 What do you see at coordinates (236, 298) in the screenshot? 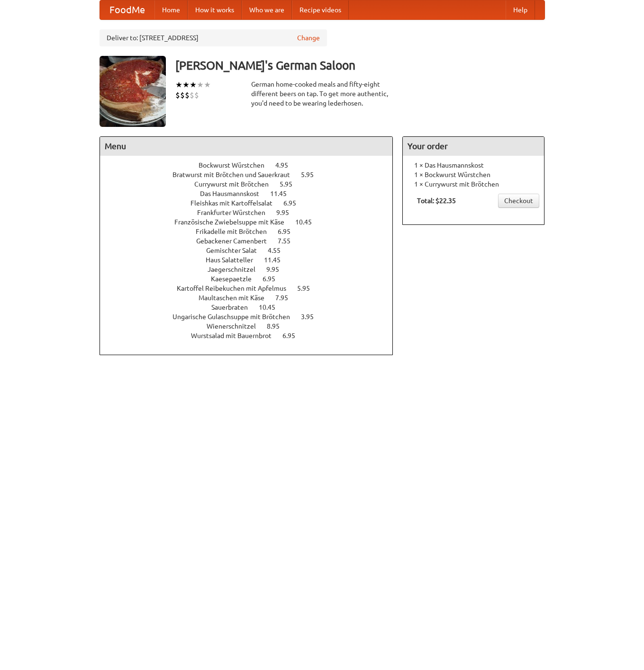
I see `span: Maultaschen mit Käse` at bounding box center [236, 298].